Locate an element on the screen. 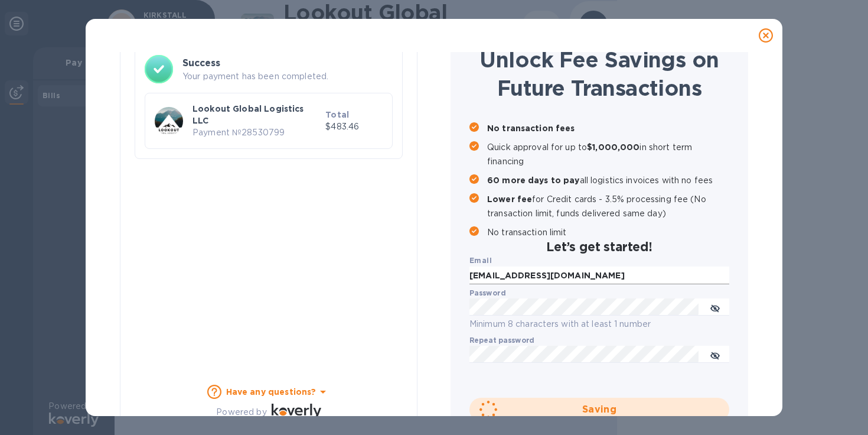 The width and height of the screenshot is (868, 435). p: Powered by is located at coordinates (241, 412).